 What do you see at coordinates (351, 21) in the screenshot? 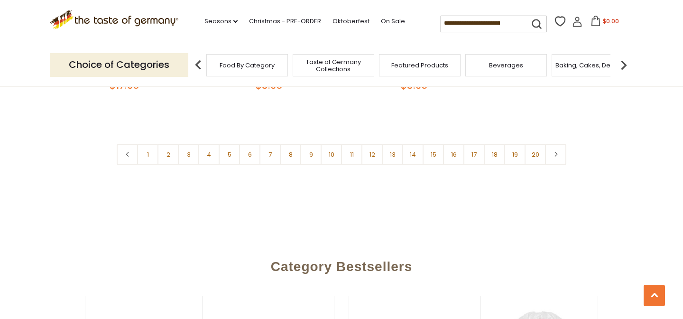
I see `a: Oktoberfest` at bounding box center [351, 21].